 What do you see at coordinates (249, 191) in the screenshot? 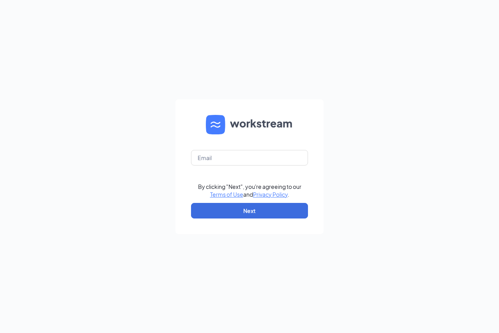
I see `div: By clicking "Next", you're agreeing to our and .` at bounding box center [249, 191].